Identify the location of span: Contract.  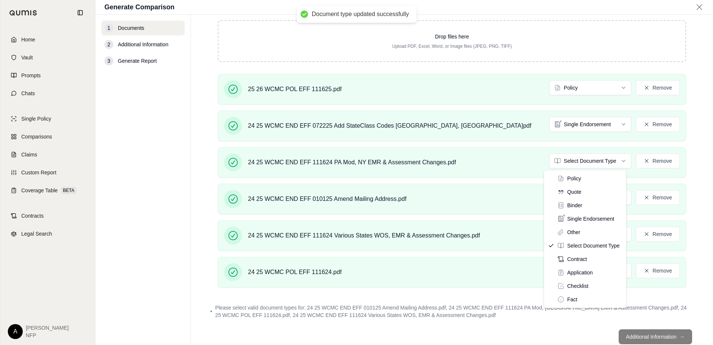
(577, 259).